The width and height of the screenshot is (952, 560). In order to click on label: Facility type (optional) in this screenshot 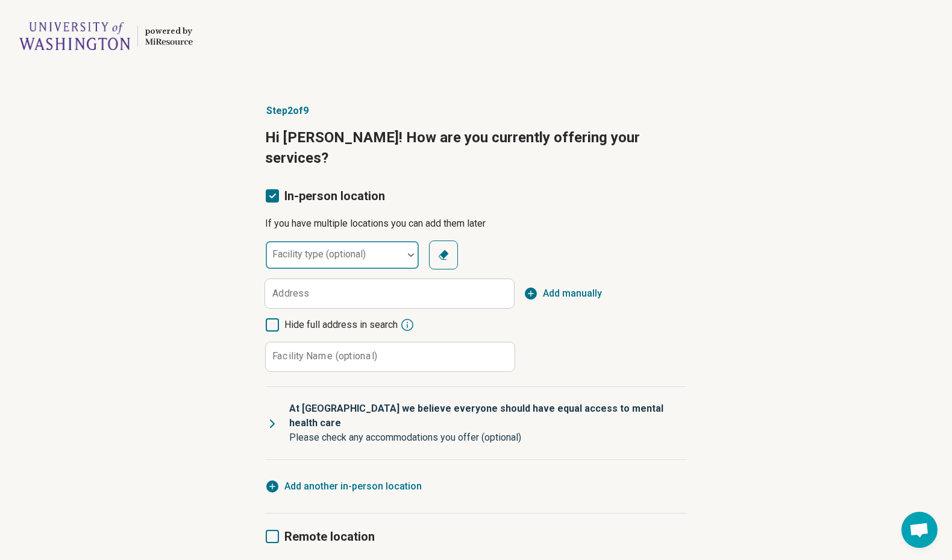, I will do `click(319, 254)`.